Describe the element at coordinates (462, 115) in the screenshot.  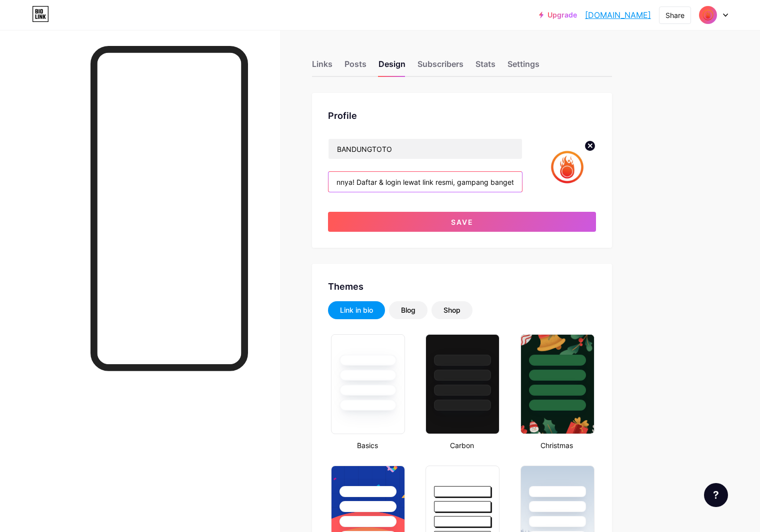
I see `div: Profile` at that location.